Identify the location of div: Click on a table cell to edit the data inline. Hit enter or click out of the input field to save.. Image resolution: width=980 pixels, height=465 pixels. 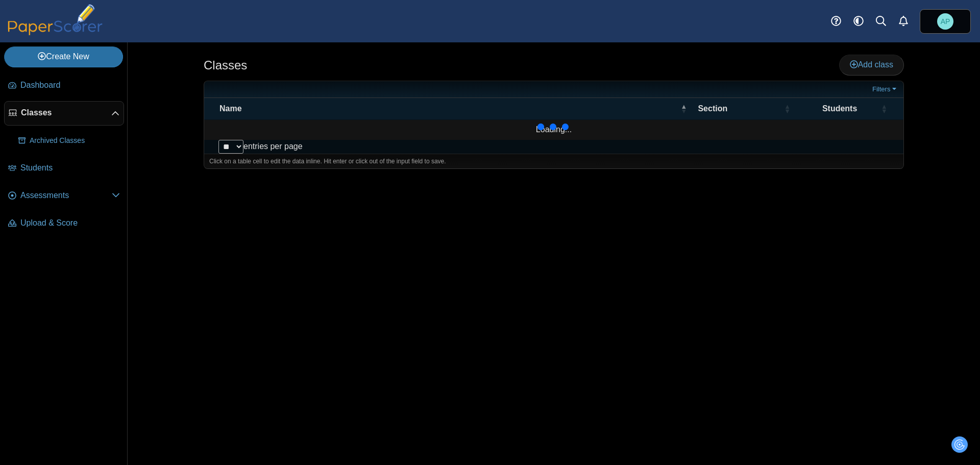
(554, 161).